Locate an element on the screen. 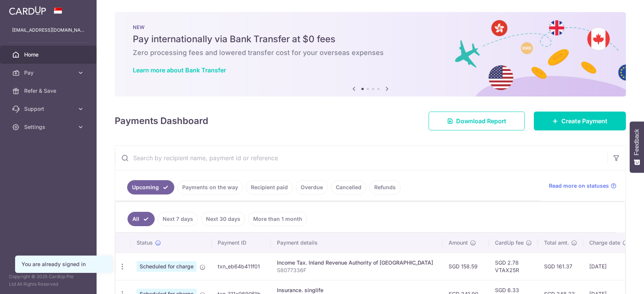 This screenshot has height=294, width=644. a: Create Payment is located at coordinates (580, 121).